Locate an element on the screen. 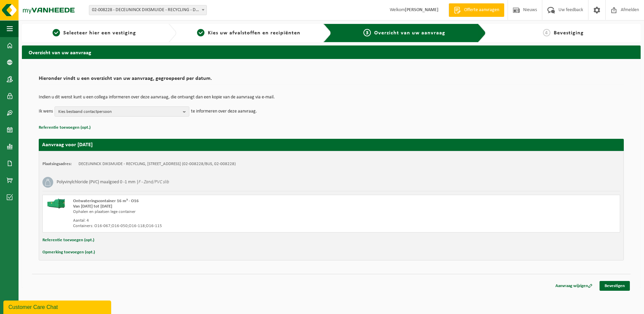 The height and width of the screenshot is (314, 644). p: Ik wens is located at coordinates (46, 112).